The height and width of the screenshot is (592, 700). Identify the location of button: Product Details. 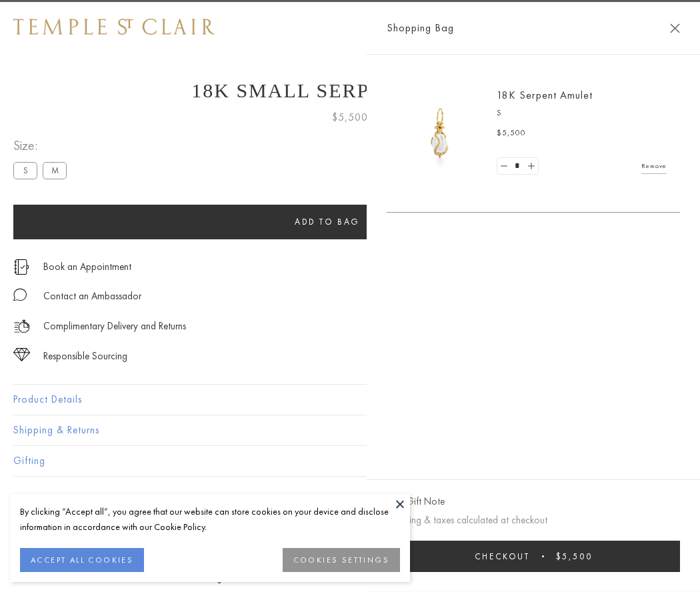
(350, 399).